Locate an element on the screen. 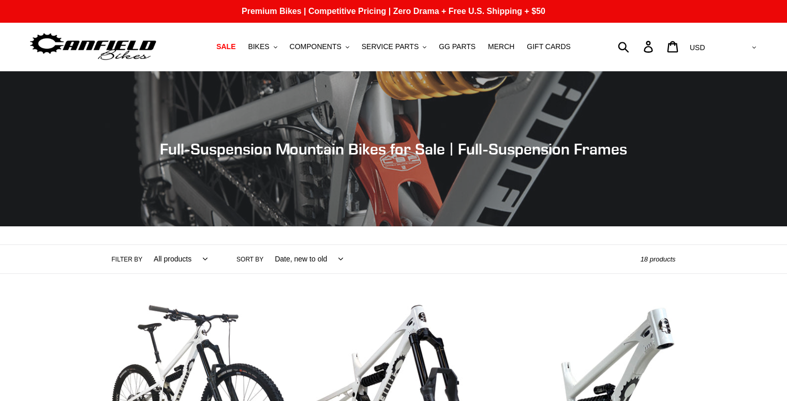 Image resolution: width=787 pixels, height=401 pixels. img: Canfield Bikes is located at coordinates (93, 47).